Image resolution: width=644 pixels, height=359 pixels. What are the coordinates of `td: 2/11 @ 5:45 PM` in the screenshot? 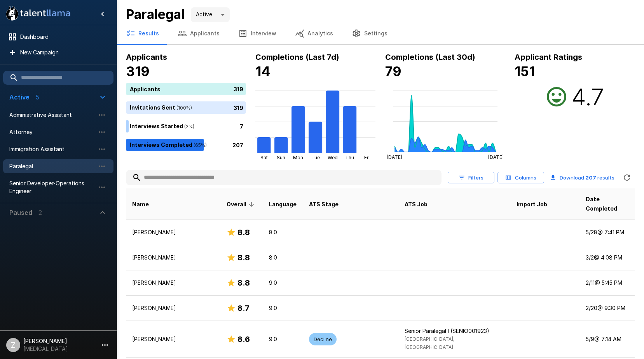 It's located at (607, 283).